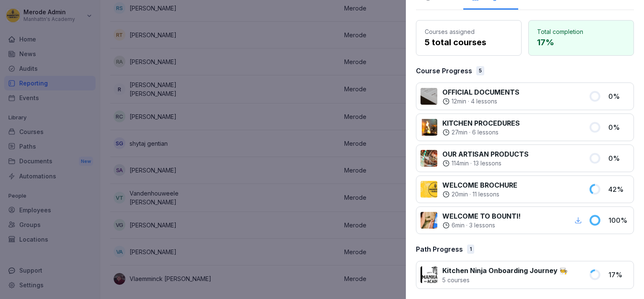 The width and height of the screenshot is (644, 299). Describe the element at coordinates (486, 154) in the screenshot. I see `p: OUR ARTISAN PRODUCTS` at that location.